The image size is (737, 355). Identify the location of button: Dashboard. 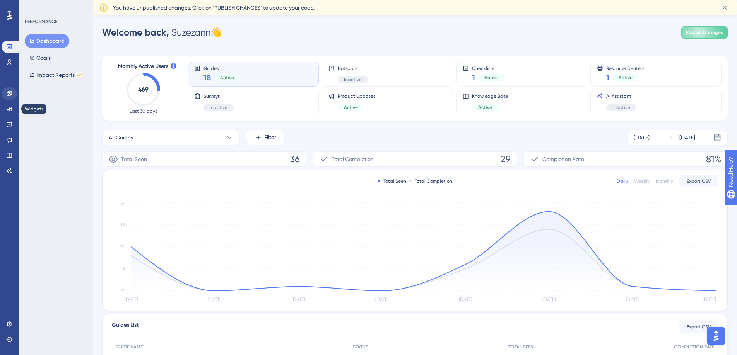
(47, 41).